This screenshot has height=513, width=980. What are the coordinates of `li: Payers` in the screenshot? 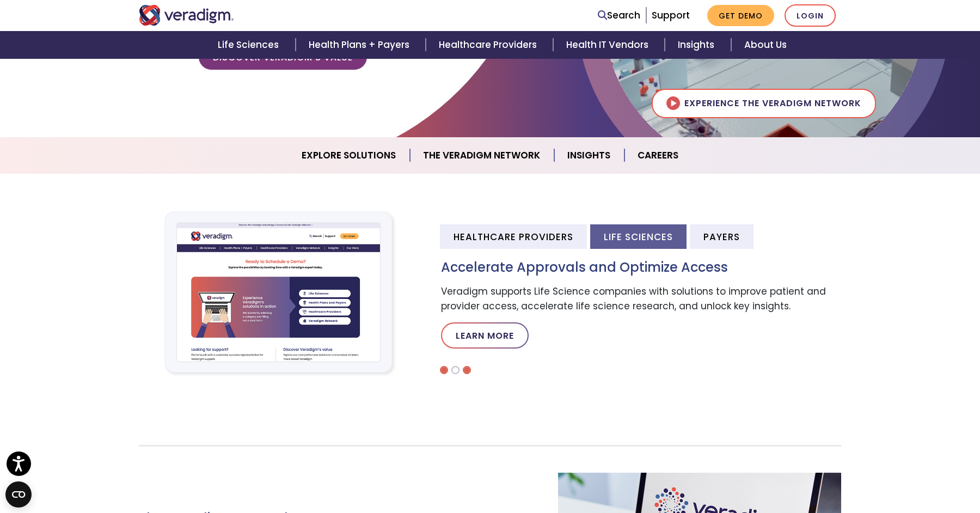 It's located at (721, 236).